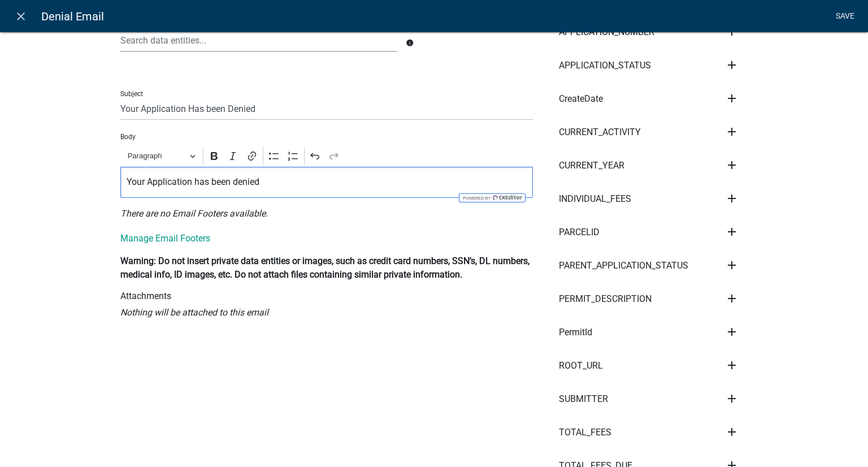 The image size is (868, 467). What do you see at coordinates (583, 399) in the screenshot?
I see `span: SUBMITTER` at bounding box center [583, 399].